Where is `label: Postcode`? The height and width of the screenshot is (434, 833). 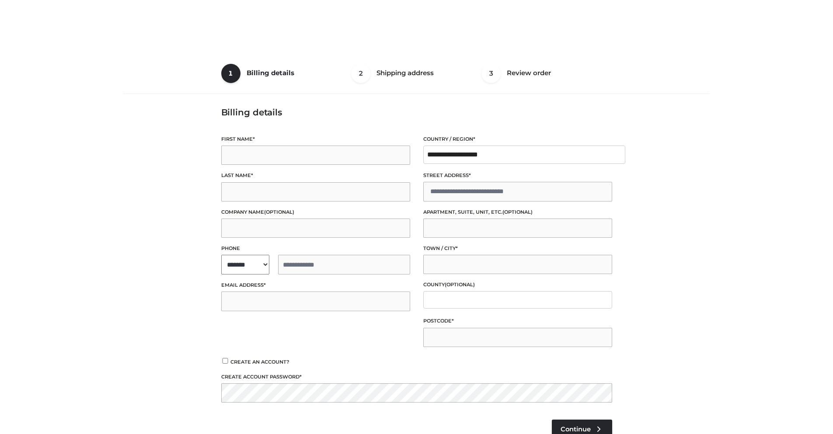 label: Postcode is located at coordinates (518, 321).